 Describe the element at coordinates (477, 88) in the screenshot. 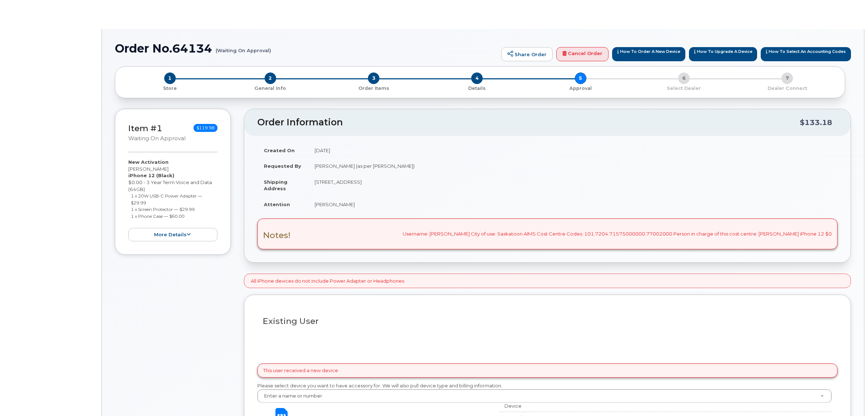

I see `p: Details` at that location.